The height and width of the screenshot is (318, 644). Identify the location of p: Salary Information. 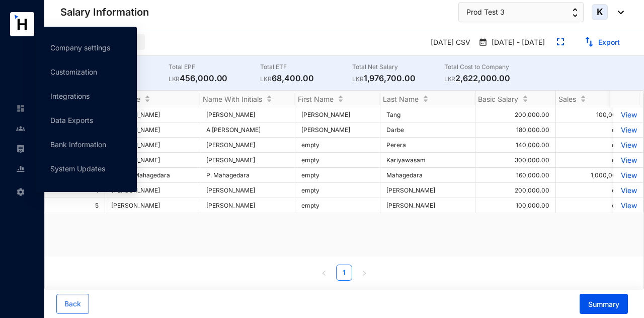
(104, 12).